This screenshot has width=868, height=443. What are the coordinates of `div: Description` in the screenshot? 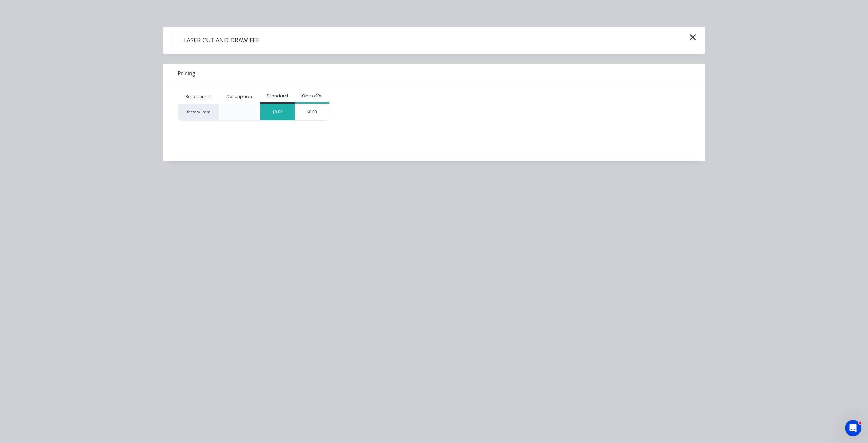 It's located at (239, 97).